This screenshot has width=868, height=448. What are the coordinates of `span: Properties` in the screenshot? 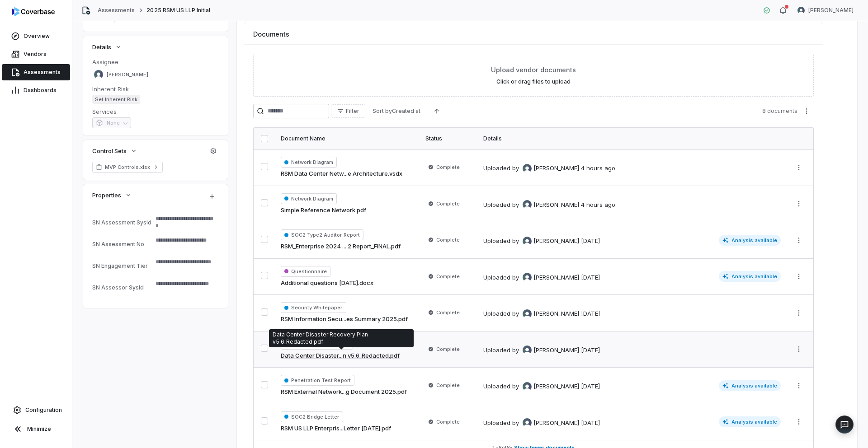 It's located at (107, 195).